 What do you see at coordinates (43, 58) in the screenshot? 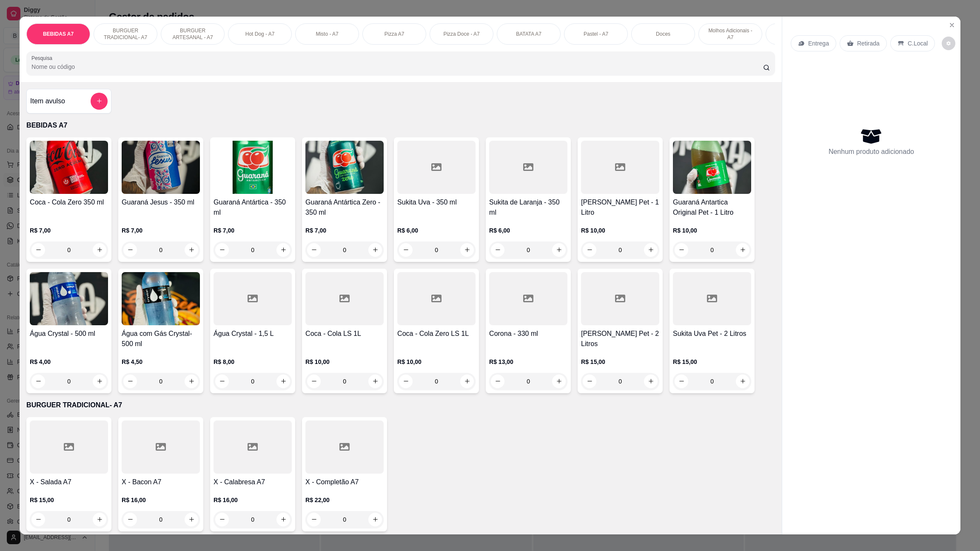
I see `label: Pesquisa` at bounding box center [43, 58].